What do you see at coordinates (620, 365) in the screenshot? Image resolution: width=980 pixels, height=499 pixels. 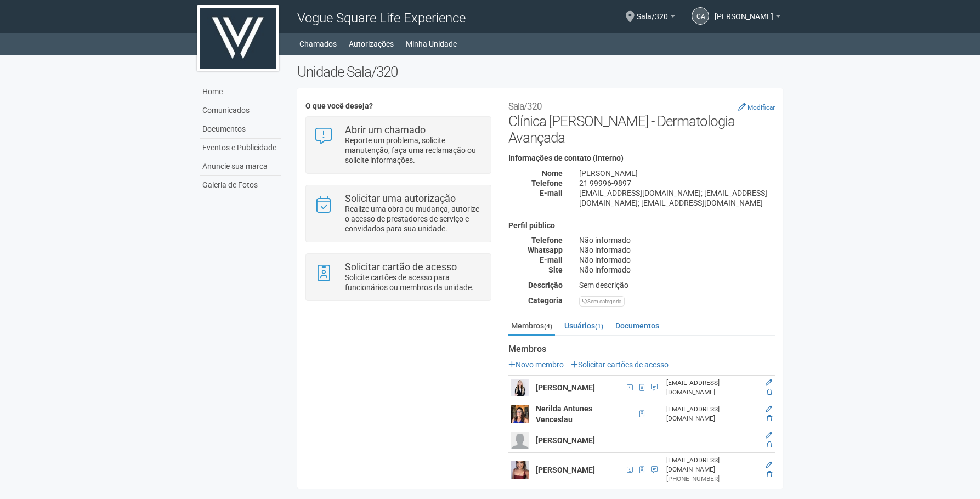 I see `a: Solicitar cartões de acesso` at bounding box center [620, 365].